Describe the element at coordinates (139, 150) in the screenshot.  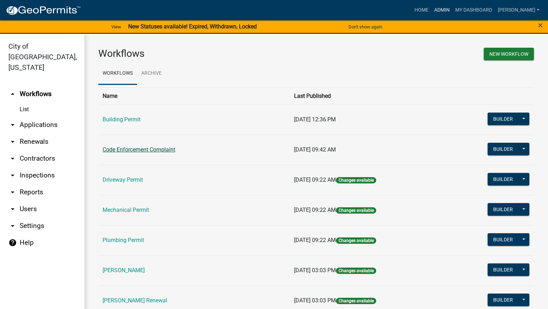
I see `a: Code Enforcement Complaint` at that location.